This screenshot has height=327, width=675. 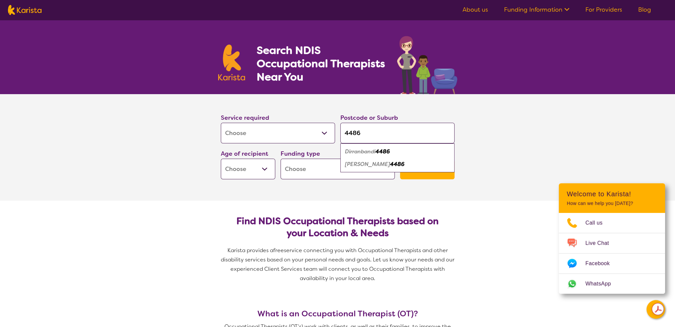 What do you see at coordinates (598, 223) in the screenshot?
I see `span: Call us` at bounding box center [598, 223].